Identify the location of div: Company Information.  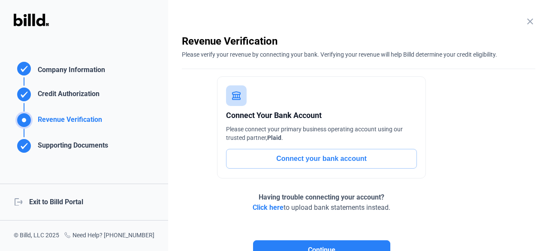
(69, 71).